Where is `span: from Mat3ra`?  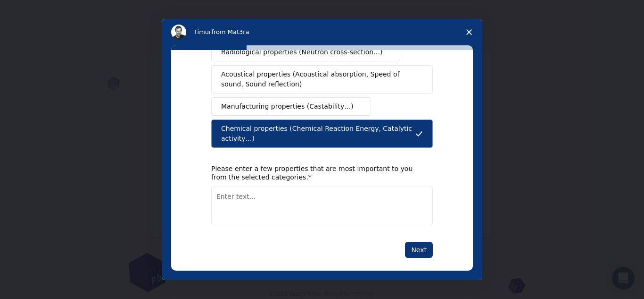
span: from Mat3ra is located at coordinates (230, 32).